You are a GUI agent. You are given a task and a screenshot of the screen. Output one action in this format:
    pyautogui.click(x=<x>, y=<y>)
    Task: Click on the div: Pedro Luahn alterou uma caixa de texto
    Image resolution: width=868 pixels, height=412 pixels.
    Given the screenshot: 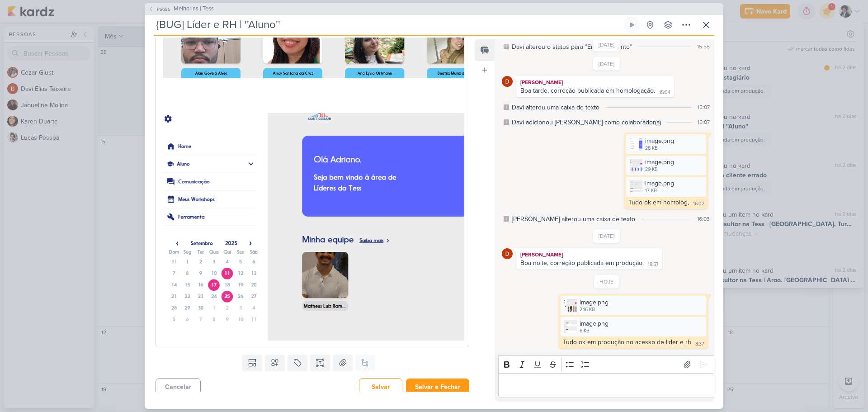 What is the action you would take?
    pyautogui.click(x=573, y=219)
    